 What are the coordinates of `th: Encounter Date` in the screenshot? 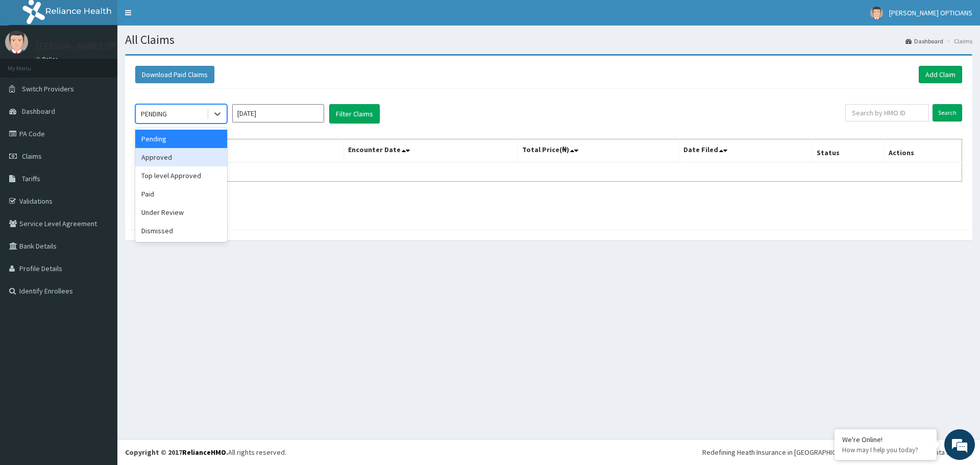 It's located at (431, 151).